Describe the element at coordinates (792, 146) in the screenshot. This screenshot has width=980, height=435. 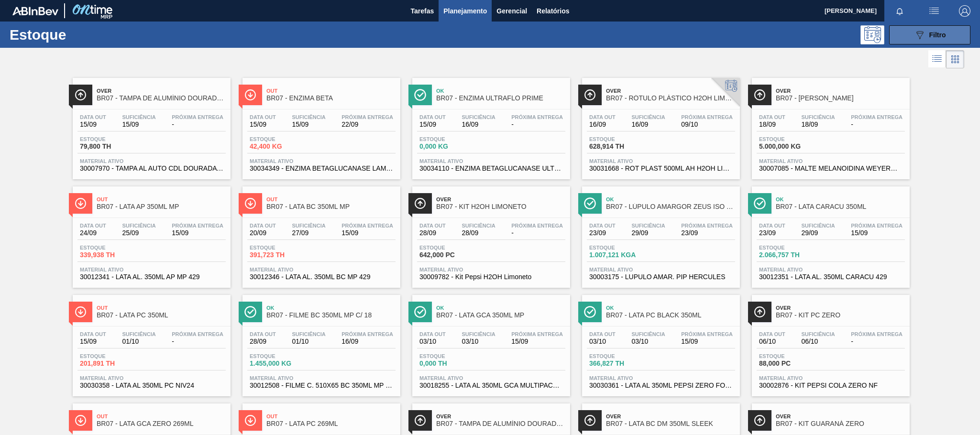
I see `span: 5.000,000 KG` at that location.